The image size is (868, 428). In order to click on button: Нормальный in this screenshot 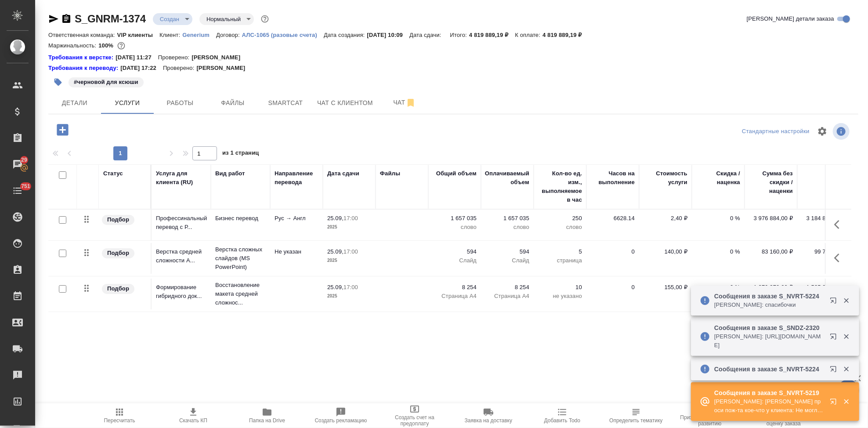, I will do `click(224, 19)`.